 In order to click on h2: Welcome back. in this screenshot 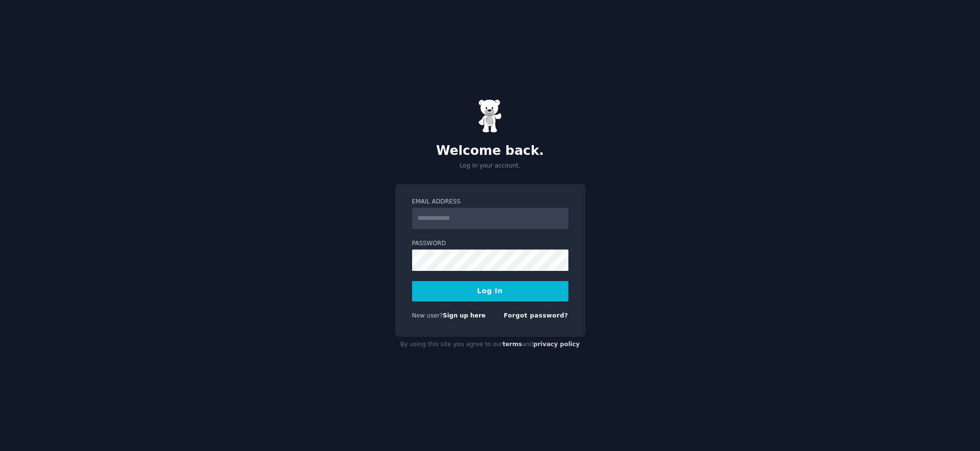, I will do `click(490, 151)`.